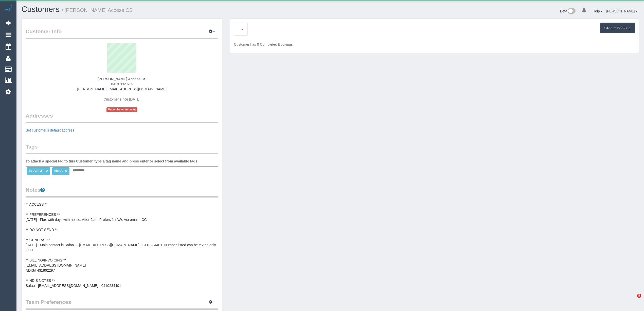  Describe the element at coordinates (122, 304) in the screenshot. I see `legend: Team Preferences` at that location.